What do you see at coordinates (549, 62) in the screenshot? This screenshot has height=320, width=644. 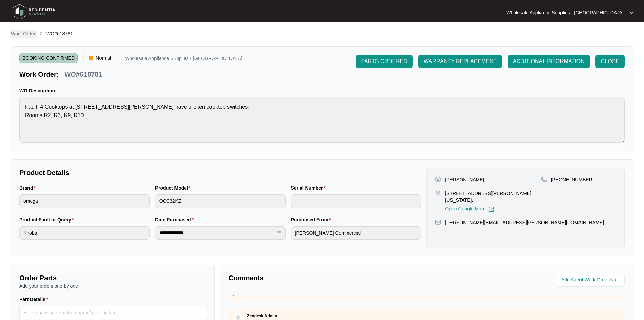 I see `button: ADDITIONAL INFORMATION` at bounding box center [549, 62].